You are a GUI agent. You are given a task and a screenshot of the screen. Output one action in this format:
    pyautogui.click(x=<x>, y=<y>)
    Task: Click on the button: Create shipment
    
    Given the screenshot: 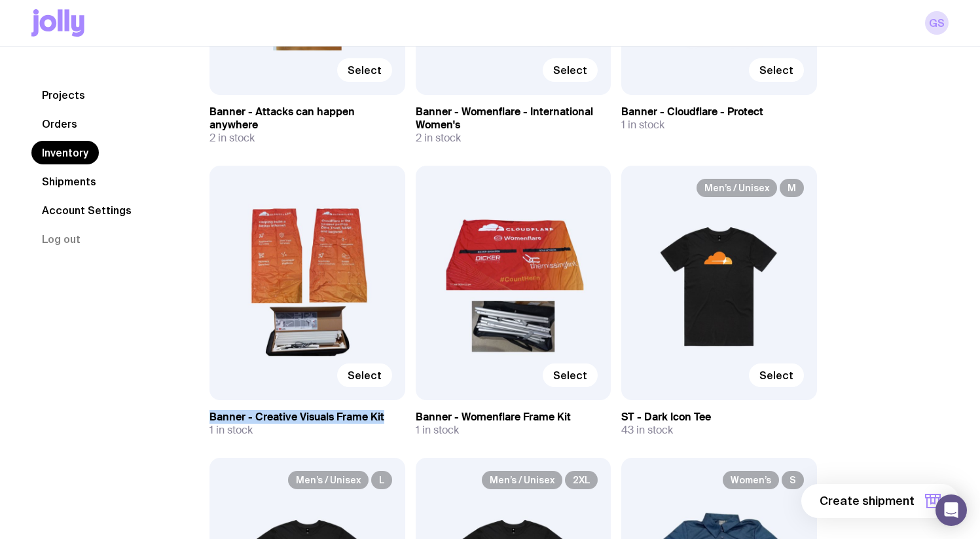 What is the action you would take?
    pyautogui.click(x=879, y=501)
    